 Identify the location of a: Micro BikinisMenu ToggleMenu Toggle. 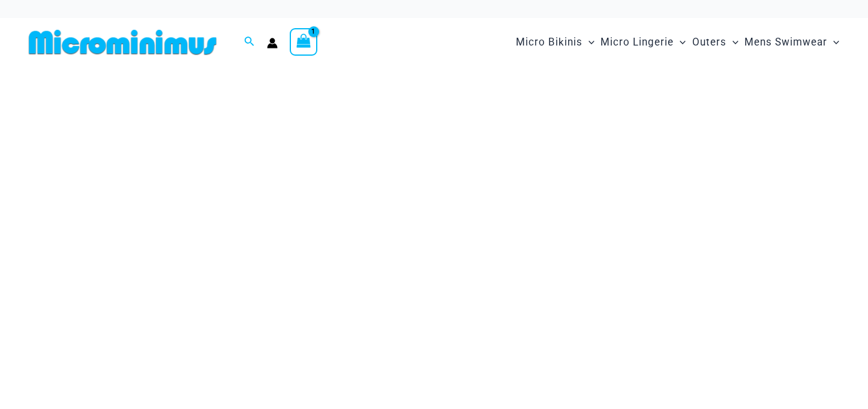
(555, 42).